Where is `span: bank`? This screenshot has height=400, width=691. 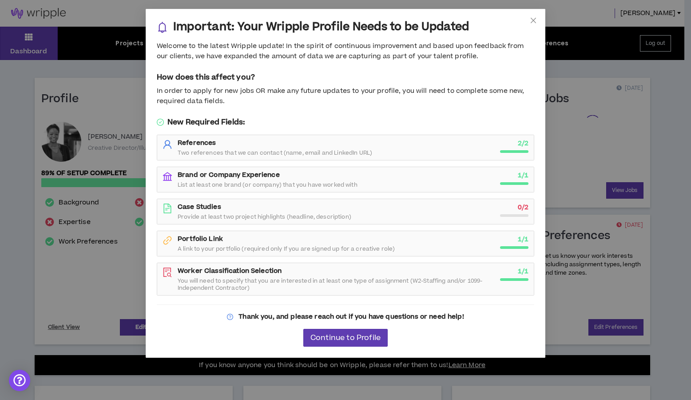 span: bank is located at coordinates (167, 176).